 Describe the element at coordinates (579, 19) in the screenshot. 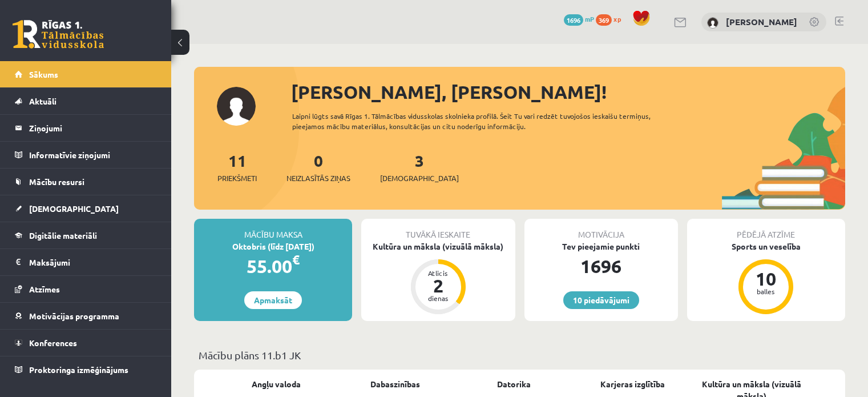

I see `a: 1696 mP` at that location.